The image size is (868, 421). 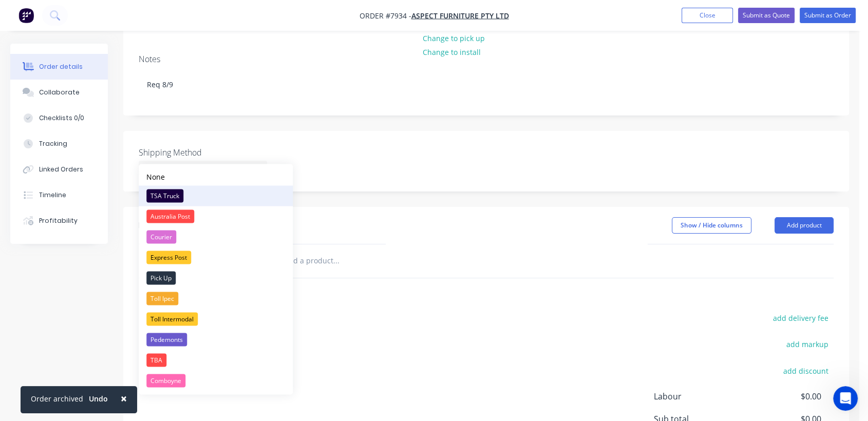 I want to click on div: Timeline, so click(x=53, y=195).